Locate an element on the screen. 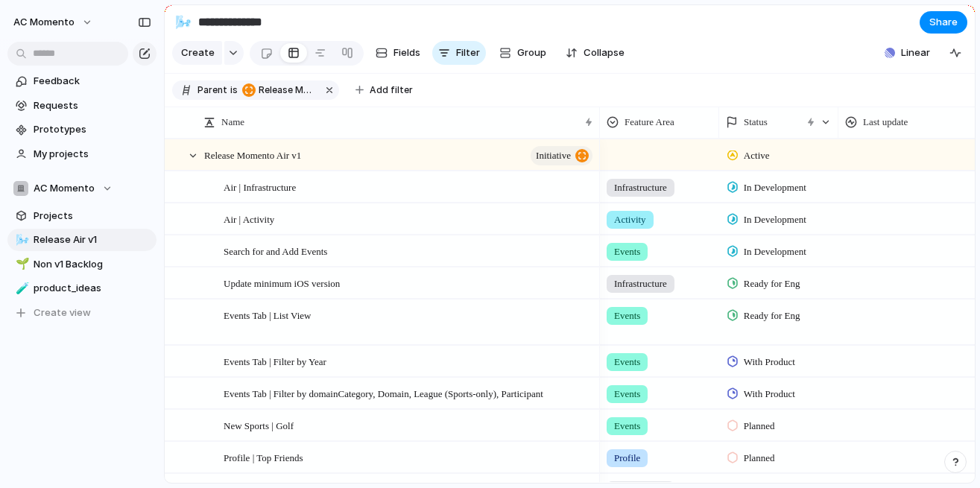  span: Name is located at coordinates (233, 122).